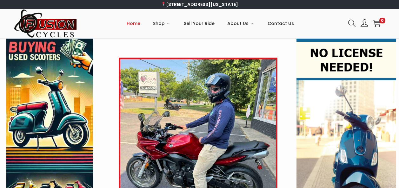 This screenshot has width=399, height=188. Describe the element at coordinates (238, 23) in the screenshot. I see `span: About Us` at that location.